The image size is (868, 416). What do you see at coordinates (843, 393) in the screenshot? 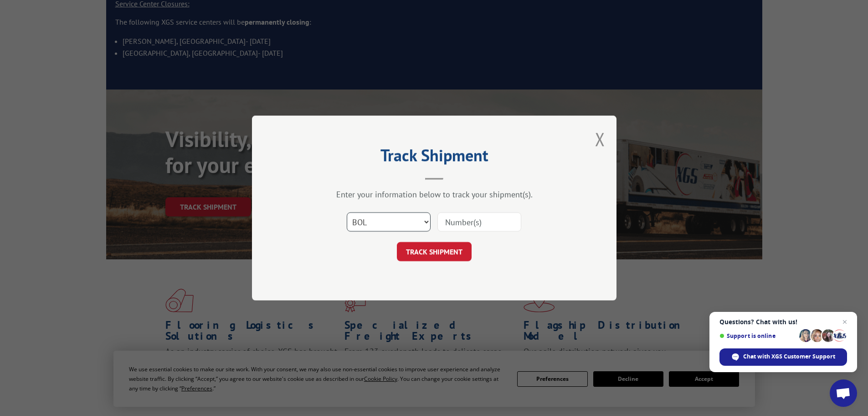
I see `a: Open chat` at bounding box center [843, 393].